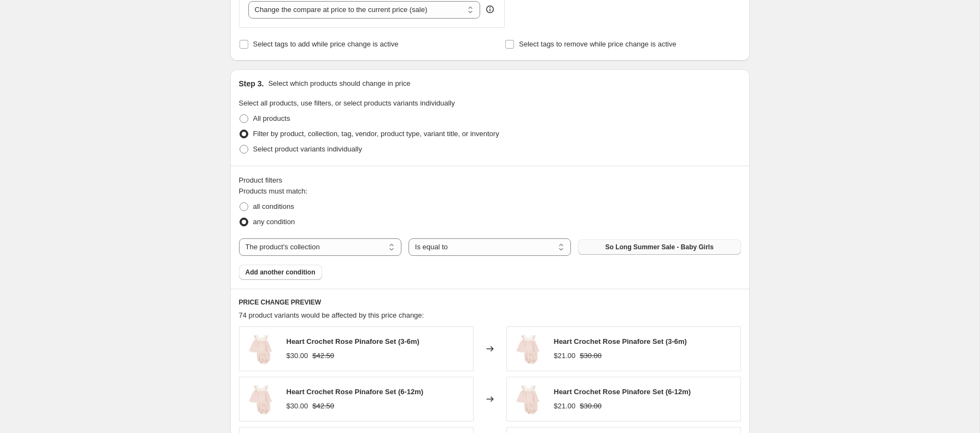 The height and width of the screenshot is (433, 980). What do you see at coordinates (326, 44) in the screenshot?
I see `span: Select tags to add while price change is active` at bounding box center [326, 44].